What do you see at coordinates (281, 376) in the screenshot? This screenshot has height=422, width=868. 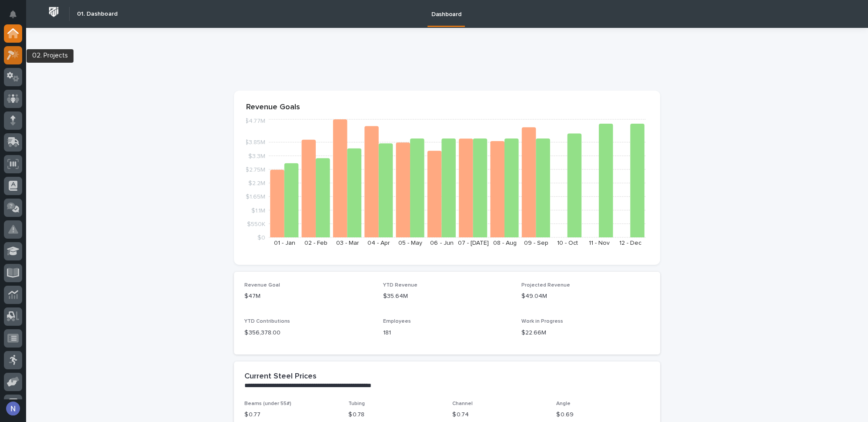 I see `h2: Current Steel Prices` at bounding box center [281, 376].